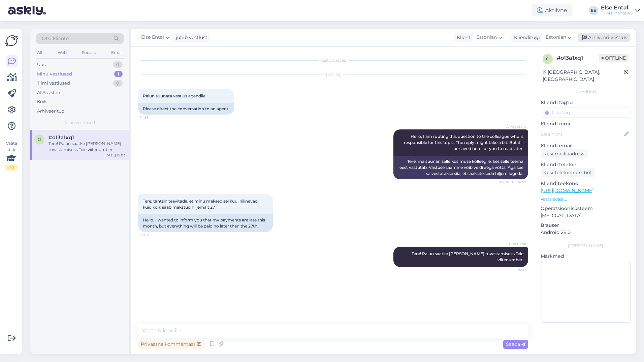  What do you see at coordinates (594, 11) in the screenshot?
I see `div: EE` at bounding box center [594, 11].